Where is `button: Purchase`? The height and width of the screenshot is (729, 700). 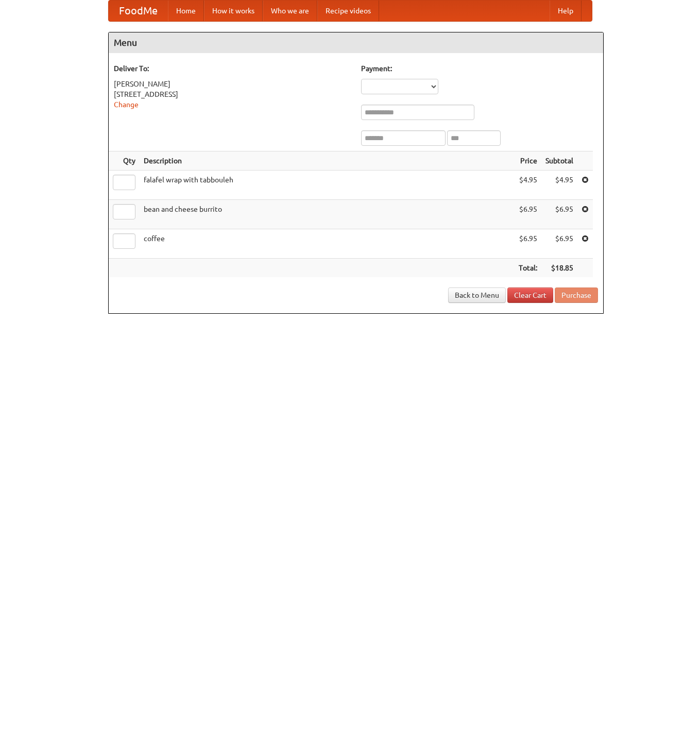 button: Purchase is located at coordinates (576, 296).